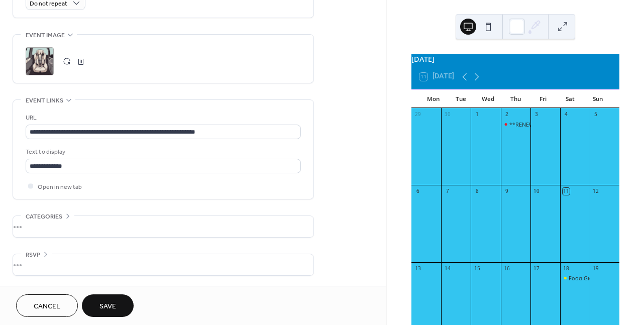 This screenshot has height=325, width=644. What do you see at coordinates (567, 269) in the screenshot?
I see `div: 18` at bounding box center [567, 269].